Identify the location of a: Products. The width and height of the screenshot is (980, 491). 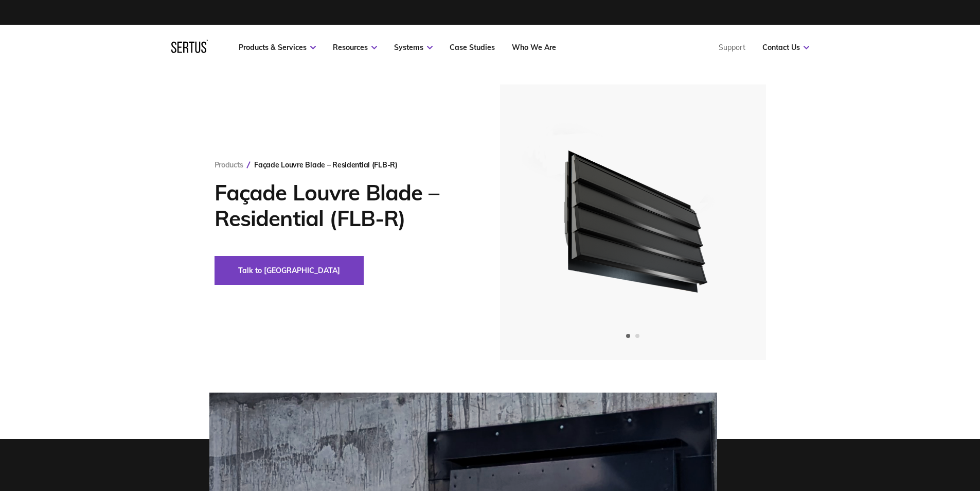
(229, 165).